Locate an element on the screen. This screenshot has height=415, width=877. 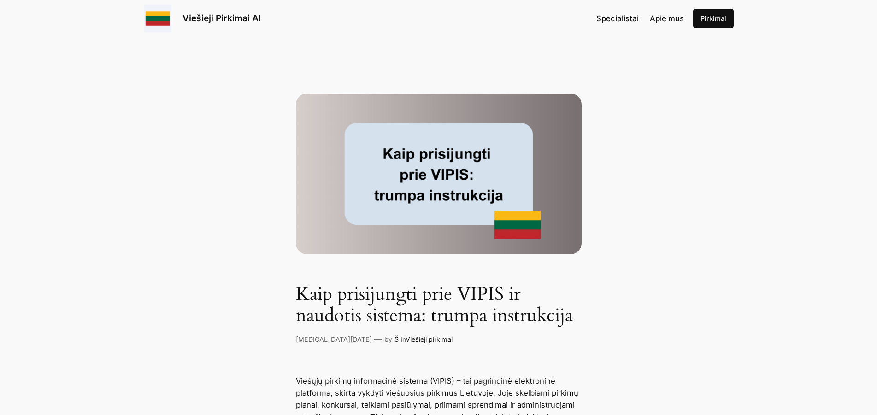
span: in is located at coordinates (403, 339).